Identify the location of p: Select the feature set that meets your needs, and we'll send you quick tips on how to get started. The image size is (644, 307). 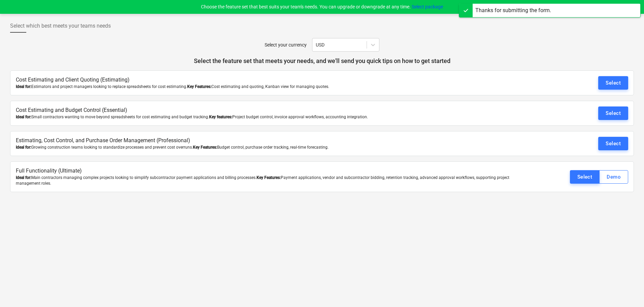
(322, 61).